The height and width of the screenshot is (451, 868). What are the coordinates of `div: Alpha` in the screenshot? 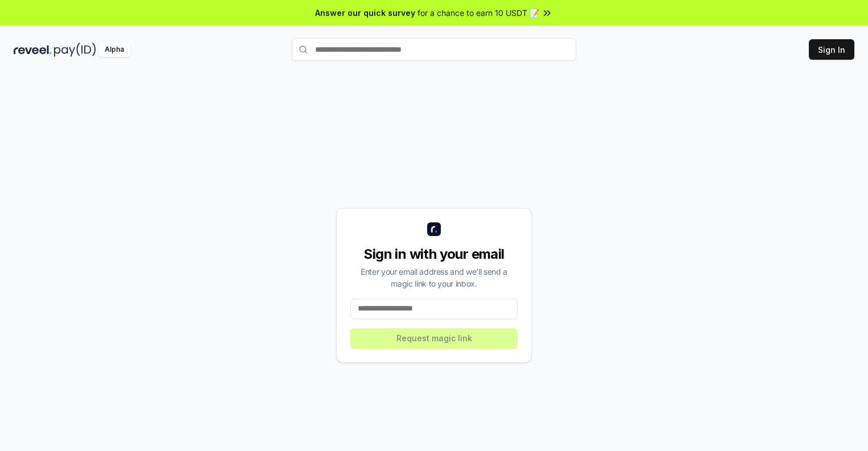 It's located at (115, 49).